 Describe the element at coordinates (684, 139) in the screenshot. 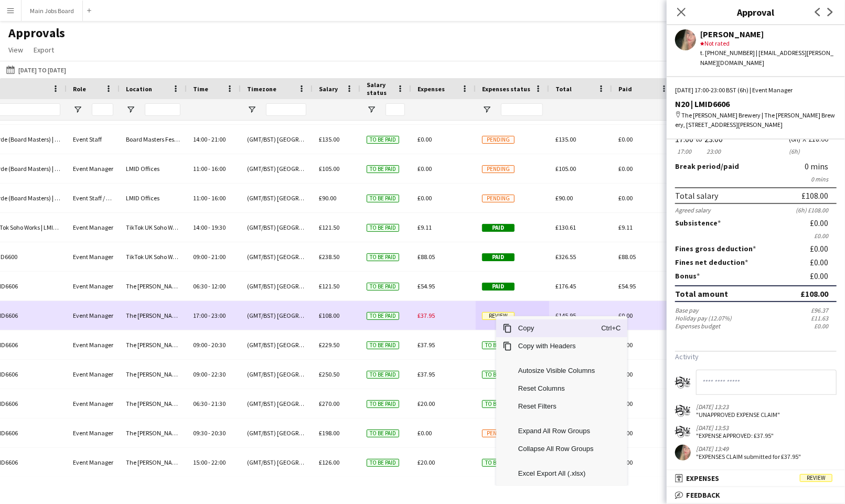

I see `div: 17:00` at that location.